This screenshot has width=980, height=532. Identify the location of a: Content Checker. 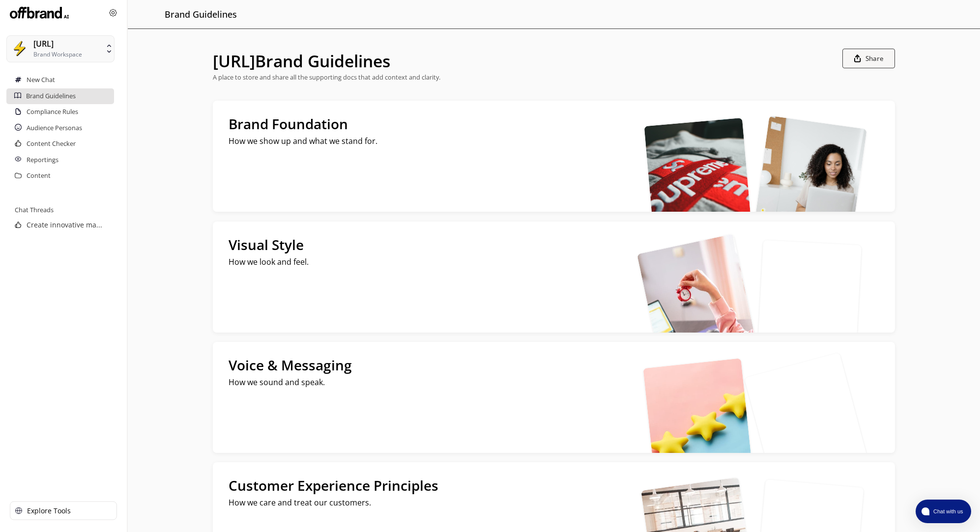
(51, 144).